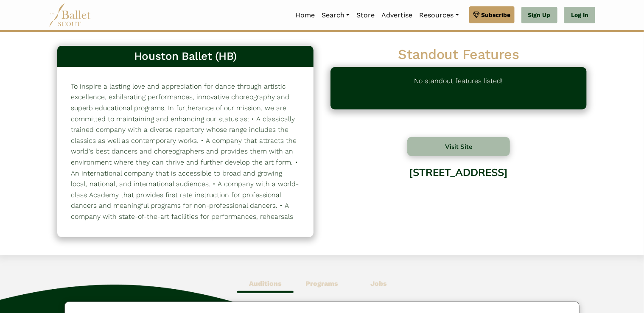 Image resolution: width=644 pixels, height=313 pixels. Describe the element at coordinates (458, 88) in the screenshot. I see `p: No standout features listed!` at that location.